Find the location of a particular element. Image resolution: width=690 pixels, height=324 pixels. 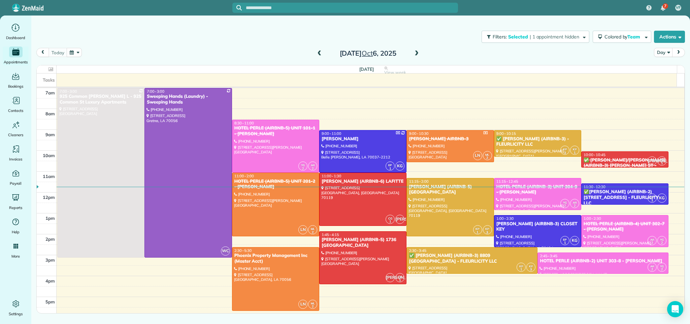

button: today is located at coordinates (58, 52).